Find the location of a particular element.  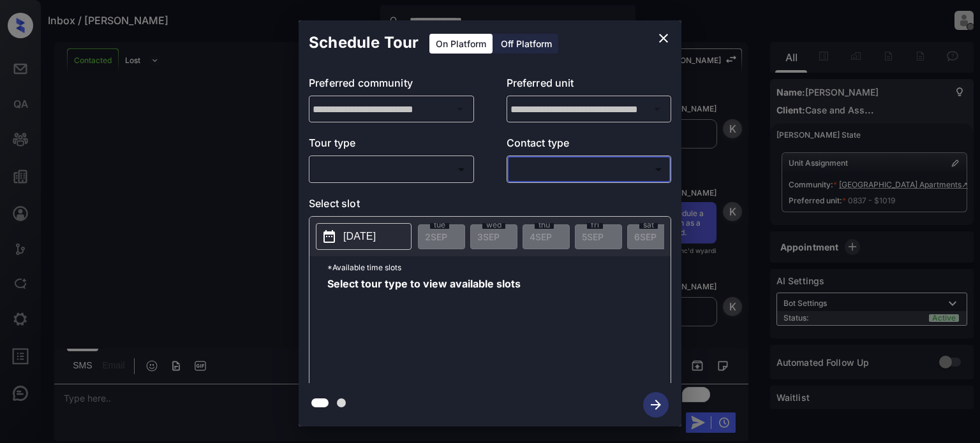

h2: Schedule Tour is located at coordinates (364, 43).